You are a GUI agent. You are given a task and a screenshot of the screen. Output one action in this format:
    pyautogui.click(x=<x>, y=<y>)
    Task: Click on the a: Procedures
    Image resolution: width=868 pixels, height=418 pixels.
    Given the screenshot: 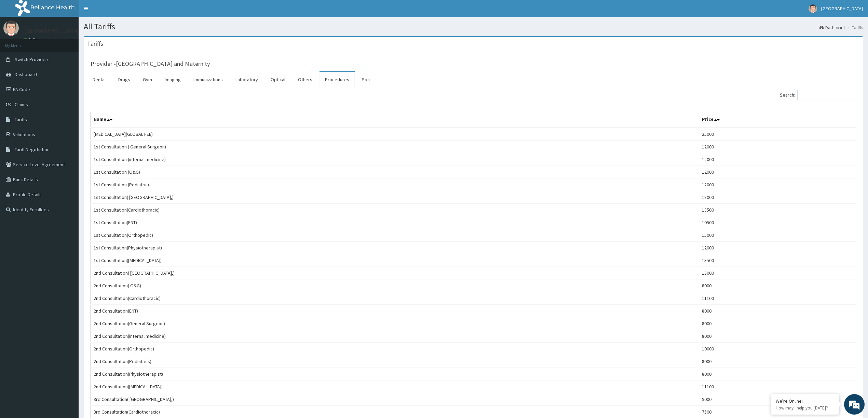 What is the action you would take?
    pyautogui.click(x=337, y=80)
    